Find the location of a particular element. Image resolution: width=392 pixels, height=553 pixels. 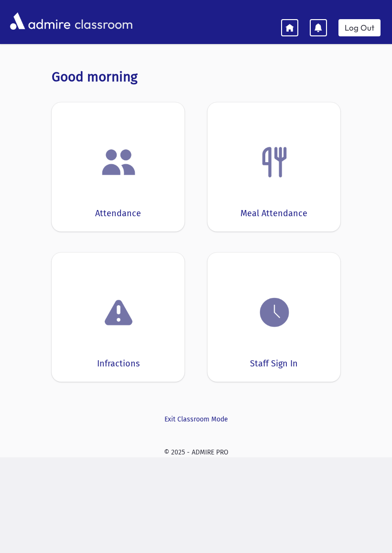

div: Attendance is located at coordinates (118, 213).